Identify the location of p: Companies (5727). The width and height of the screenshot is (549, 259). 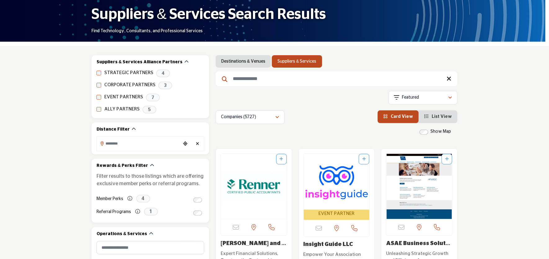
(238, 117).